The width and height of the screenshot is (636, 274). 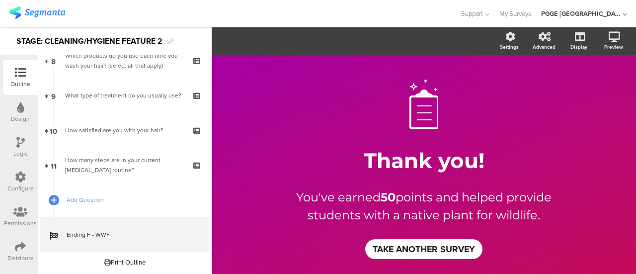 I want to click on span: 11, so click(x=54, y=165).